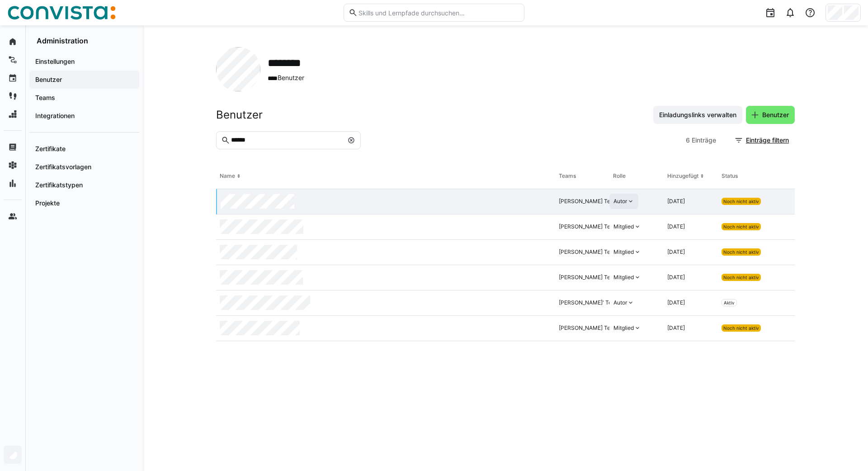 The height and width of the screenshot is (471, 868). What do you see at coordinates (227, 176) in the screenshot?
I see `div: Name` at bounding box center [227, 176].